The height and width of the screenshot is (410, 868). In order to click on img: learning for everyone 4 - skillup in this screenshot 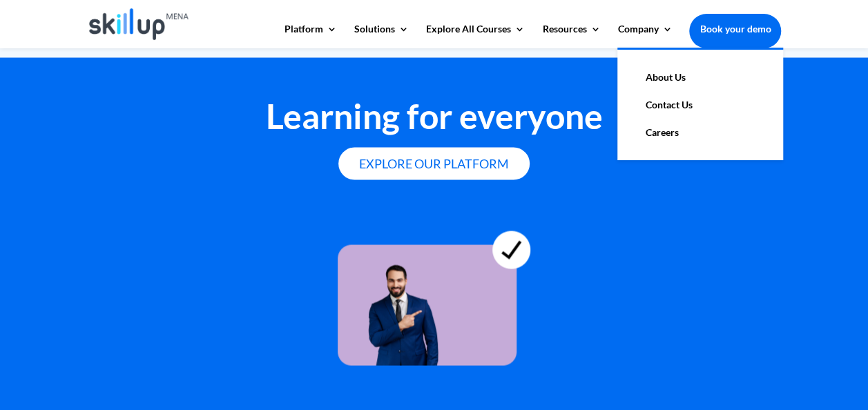, I will do `click(434, 285)`.